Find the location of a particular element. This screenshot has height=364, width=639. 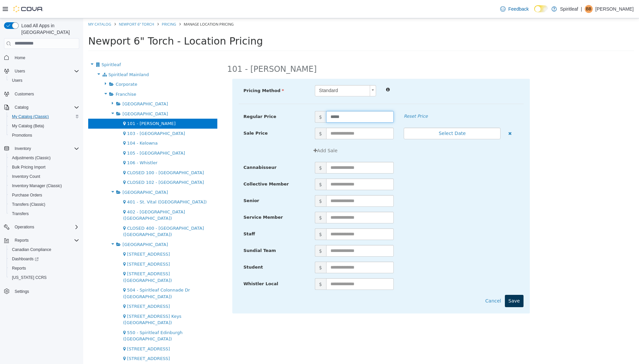

a: My Catalog (Beta) is located at coordinates (28, 126).